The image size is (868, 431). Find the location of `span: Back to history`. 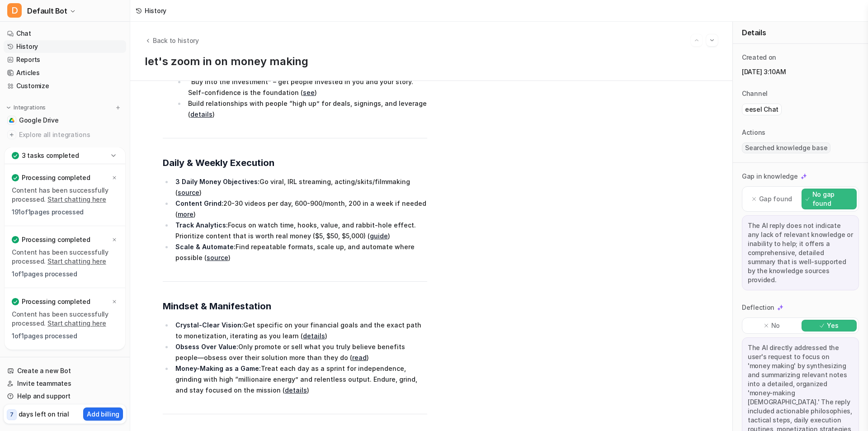

span: Back to history is located at coordinates (176, 40).